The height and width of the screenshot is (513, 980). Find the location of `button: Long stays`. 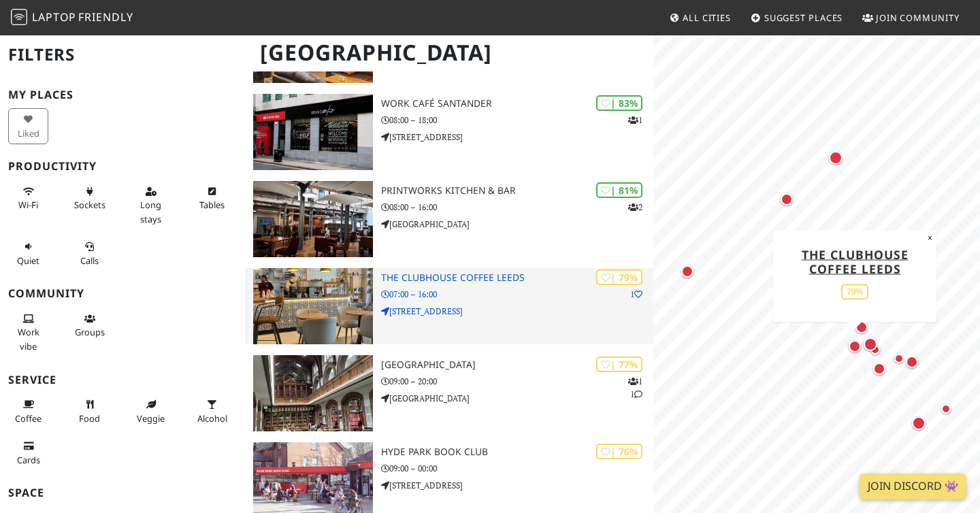

button: Long stays is located at coordinates (150, 205).